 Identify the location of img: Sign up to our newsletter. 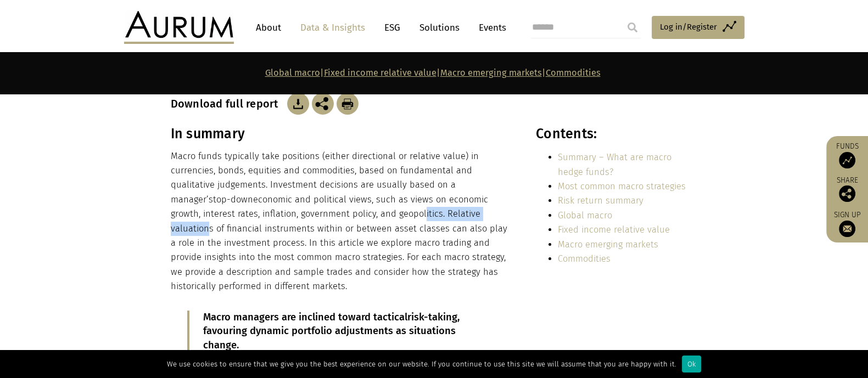
(847, 229).